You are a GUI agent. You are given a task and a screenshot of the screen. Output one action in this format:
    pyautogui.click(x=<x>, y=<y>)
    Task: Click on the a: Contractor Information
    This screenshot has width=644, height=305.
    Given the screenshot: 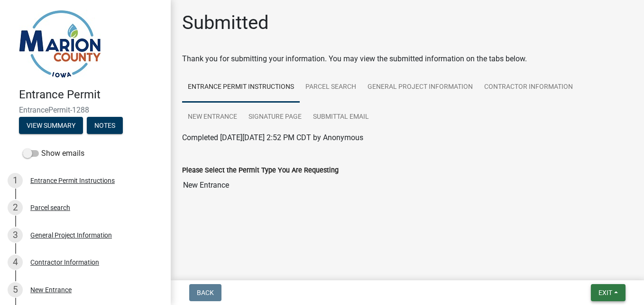 What is the action you would take?
    pyautogui.click(x=528, y=87)
    